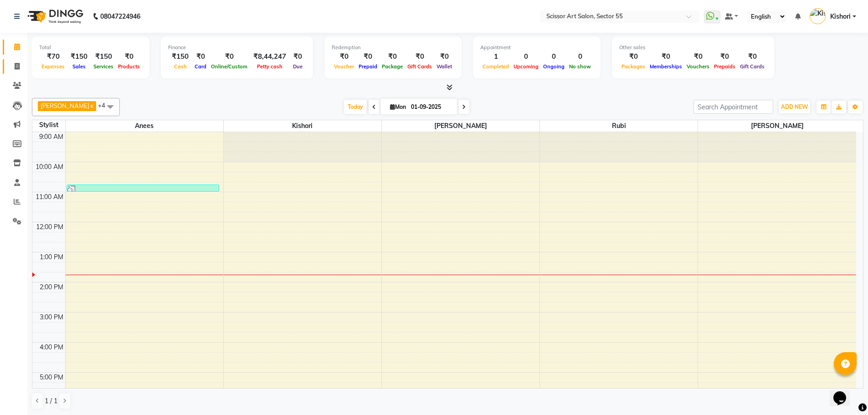 The width and height of the screenshot is (868, 415). What do you see at coordinates (237, 47) in the screenshot?
I see `div: Finance` at bounding box center [237, 47].